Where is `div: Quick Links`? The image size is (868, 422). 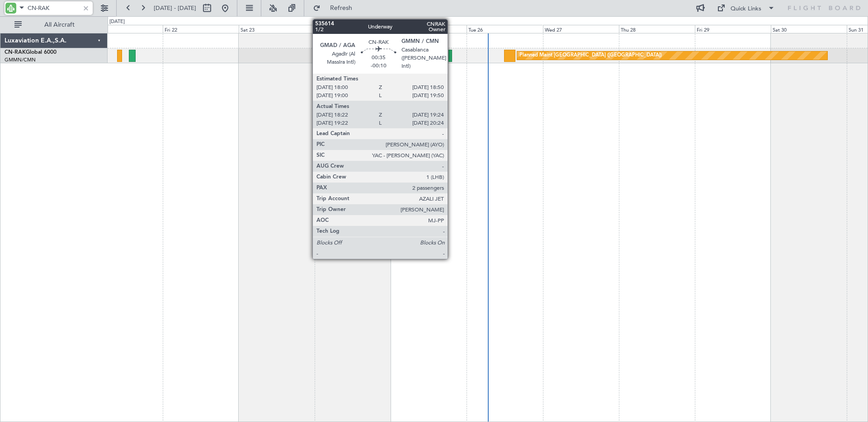
div: Quick Links is located at coordinates (746, 9).